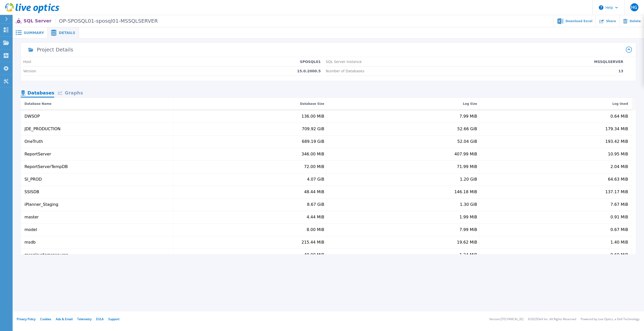 The height and width of the screenshot is (331, 644). I want to click on p: 15.0.2000.5, so click(309, 71).